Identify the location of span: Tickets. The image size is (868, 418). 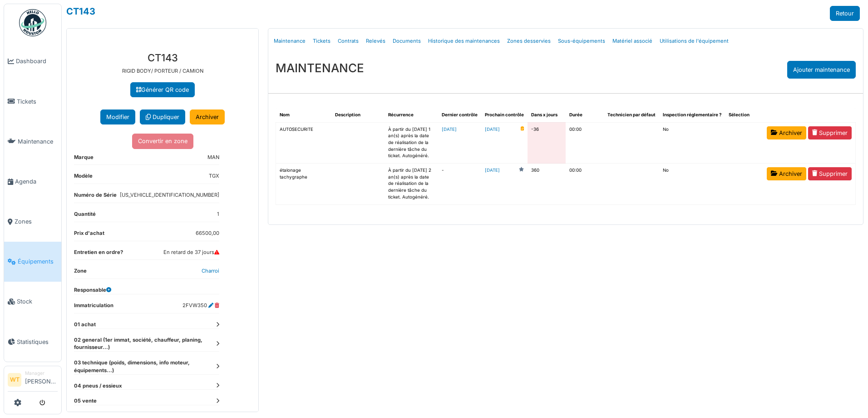
(37, 101).